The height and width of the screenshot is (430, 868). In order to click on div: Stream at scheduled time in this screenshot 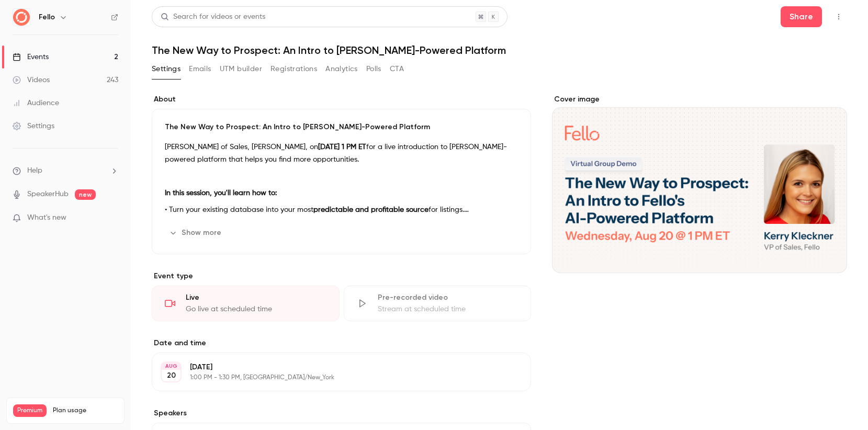, I will do `click(448, 310)`.